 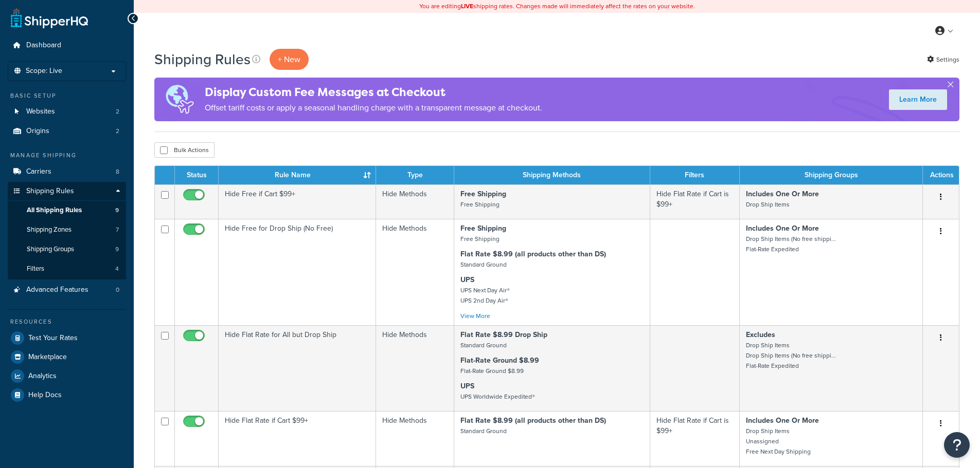 I want to click on span: Origins, so click(x=37, y=131).